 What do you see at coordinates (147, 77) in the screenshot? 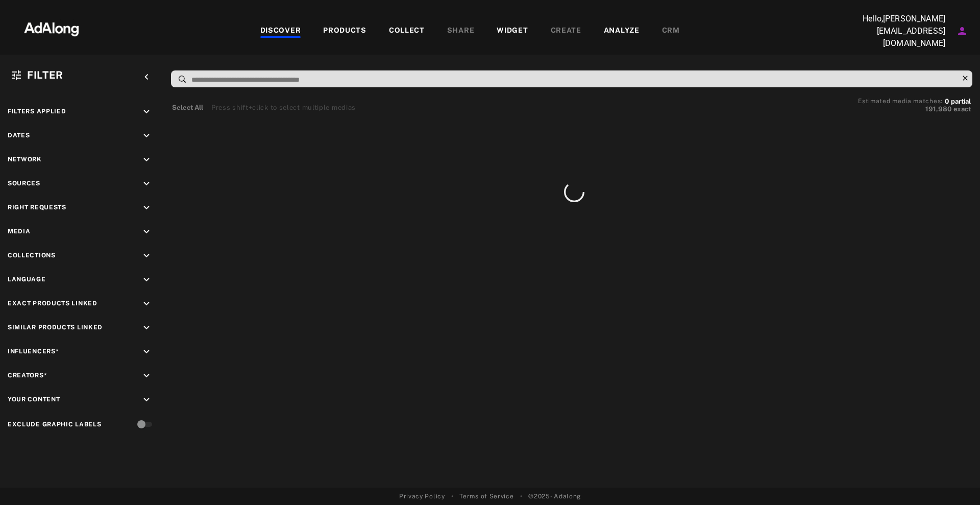
I see `i: keyboard_arrow_left` at bounding box center [147, 77].